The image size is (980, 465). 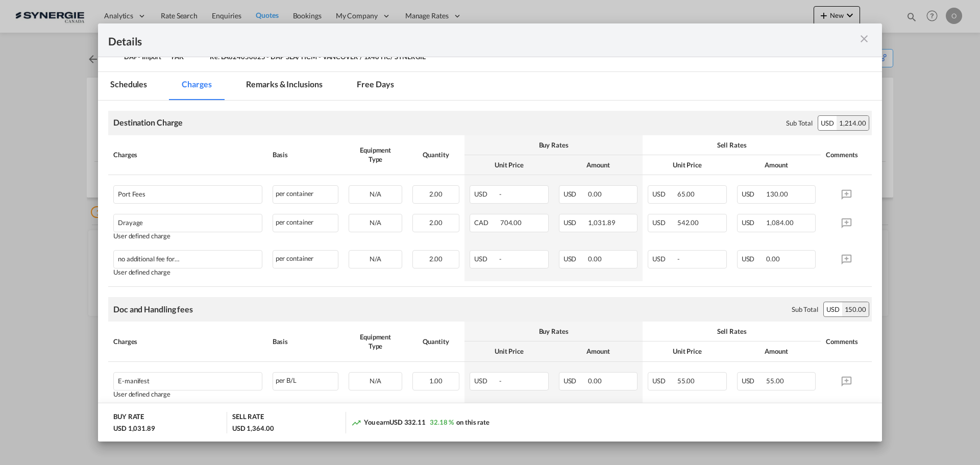 What do you see at coordinates (357, 423) in the screenshot?
I see `md-icon: icon-trending-up` at bounding box center [357, 423].